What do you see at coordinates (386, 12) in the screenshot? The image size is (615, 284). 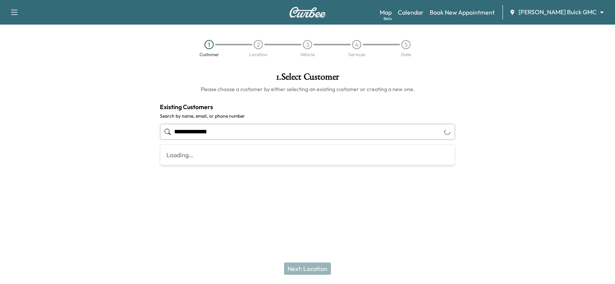 I see `a: MapBeta` at bounding box center [386, 12].